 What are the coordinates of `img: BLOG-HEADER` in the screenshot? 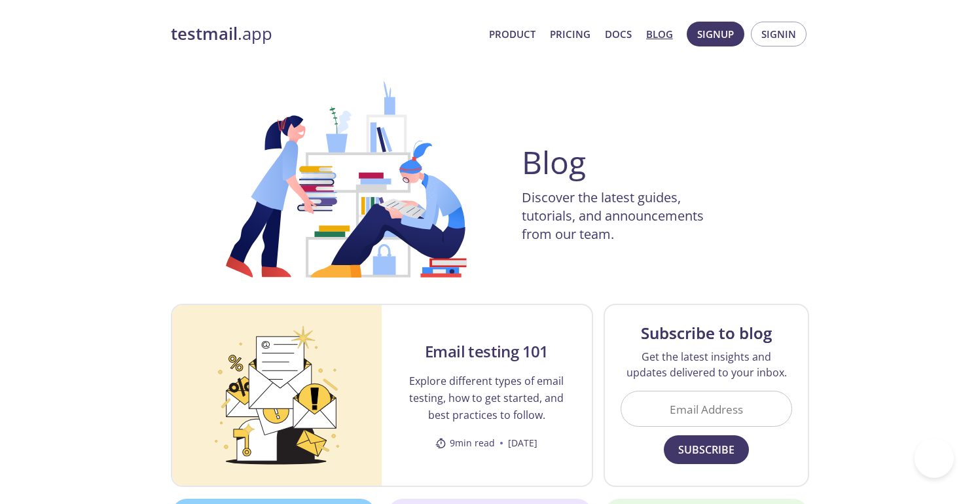 It's located at (347, 179).